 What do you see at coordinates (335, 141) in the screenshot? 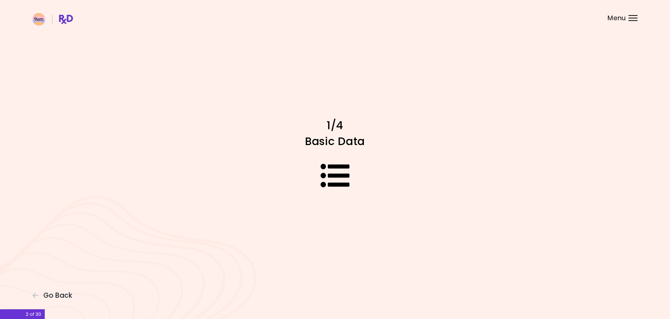
I see `h1: Basic Data` at bounding box center [335, 141].